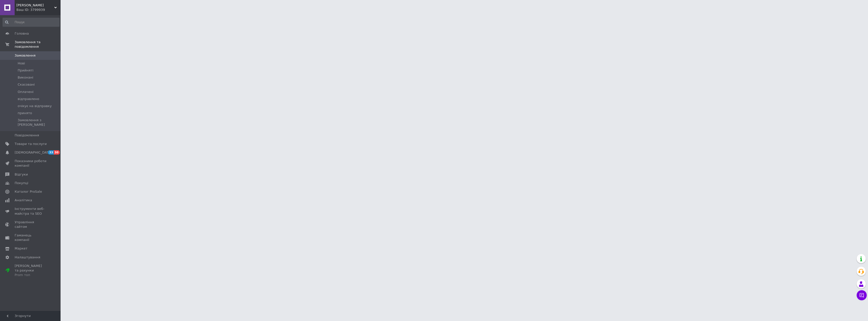 The width and height of the screenshot is (868, 321). What do you see at coordinates (35, 5) in the screenshot?
I see `span: ФОП Ковальчук Віталій Анатолійович` at bounding box center [35, 5].